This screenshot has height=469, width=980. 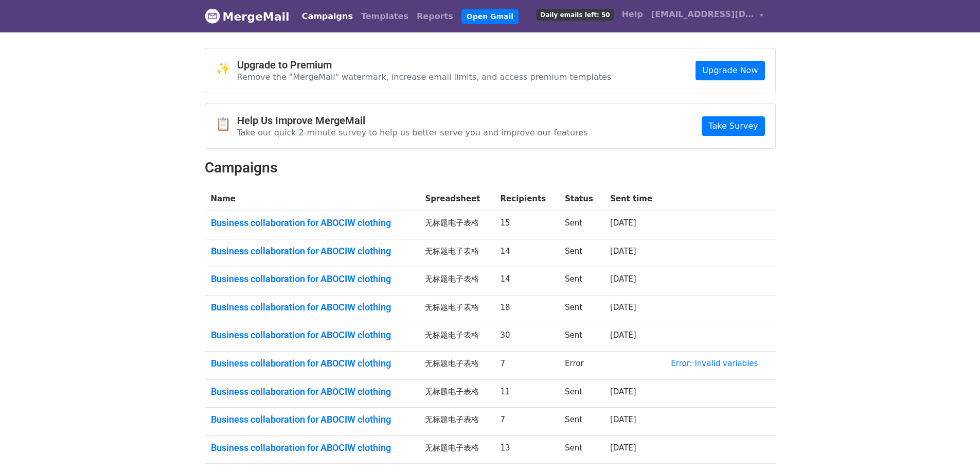 What do you see at coordinates (714, 363) in the screenshot?
I see `a: Error: Invalid variables` at bounding box center [714, 363].